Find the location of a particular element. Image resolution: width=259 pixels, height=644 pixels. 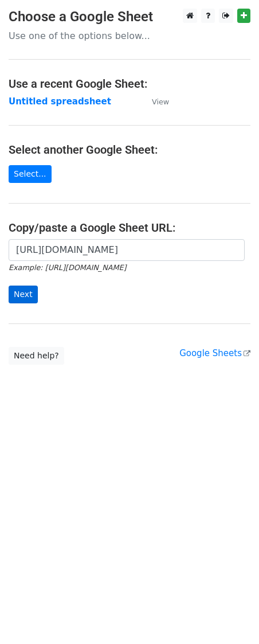

a: Need help? is located at coordinates (36, 356).